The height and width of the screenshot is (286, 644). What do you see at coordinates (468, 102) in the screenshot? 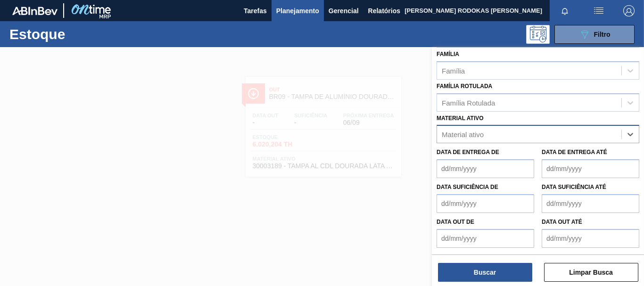
I see `div: Família Rotulada` at bounding box center [468, 102].